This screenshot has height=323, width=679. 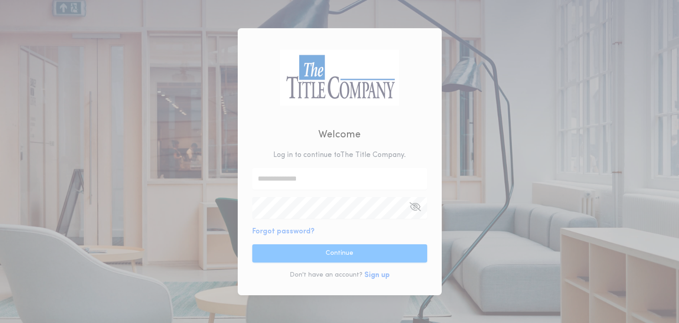 What do you see at coordinates (339, 135) in the screenshot?
I see `h2: Welcome` at bounding box center [339, 135].